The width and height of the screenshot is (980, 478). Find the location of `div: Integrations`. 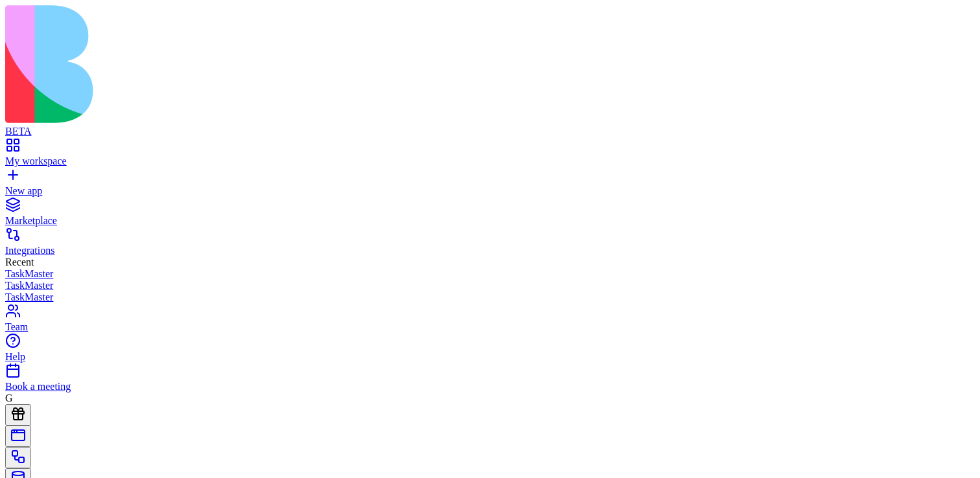

div: Integrations is located at coordinates (490, 251).